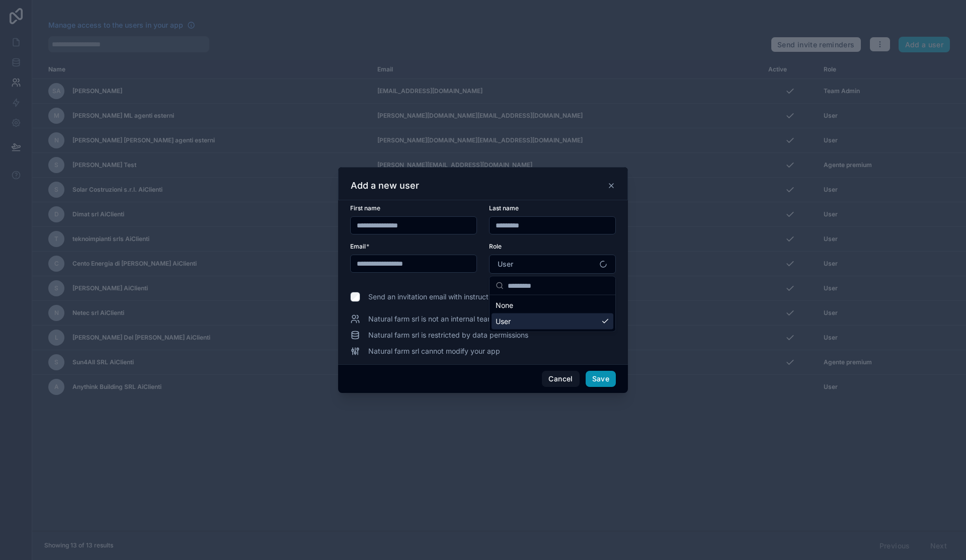 The width and height of the screenshot is (966, 560). I want to click on span: Last name, so click(504, 207).